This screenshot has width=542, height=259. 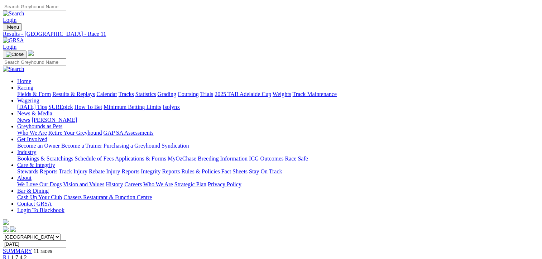 What do you see at coordinates (278, 159) in the screenshot?
I see `div: Industry` at bounding box center [278, 159].